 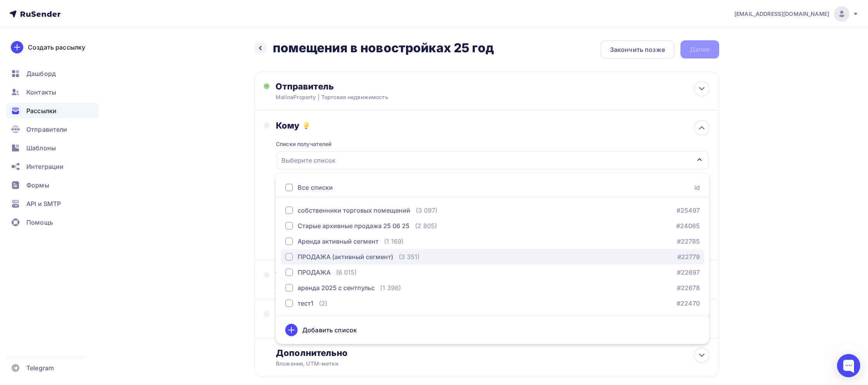 What do you see at coordinates (409, 257) in the screenshot?
I see `div: (3 351)` at bounding box center [409, 257].